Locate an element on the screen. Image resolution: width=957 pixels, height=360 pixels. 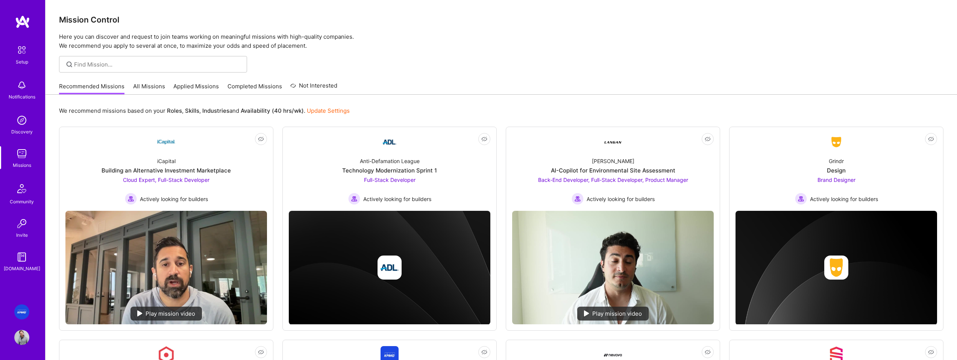
b: Roles is located at coordinates (174, 110).